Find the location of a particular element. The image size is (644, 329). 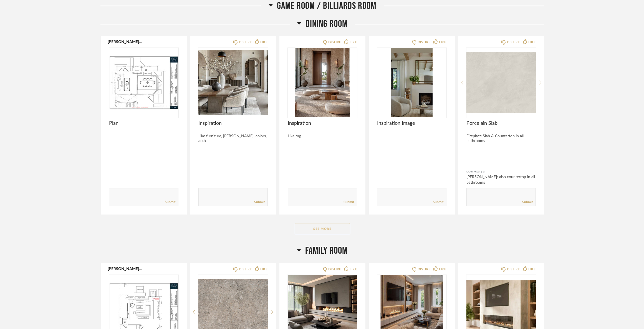

span: Family Room is located at coordinates (326, 250).